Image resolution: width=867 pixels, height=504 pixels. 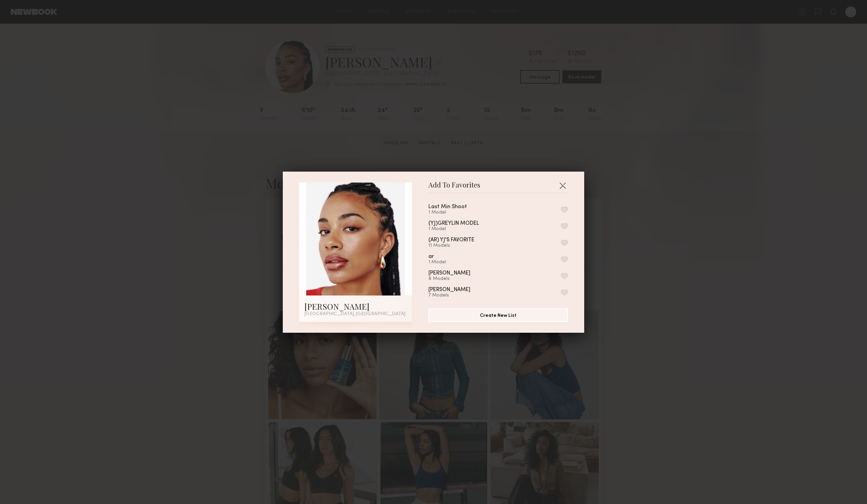 I want to click on button: Close, so click(x=563, y=186).